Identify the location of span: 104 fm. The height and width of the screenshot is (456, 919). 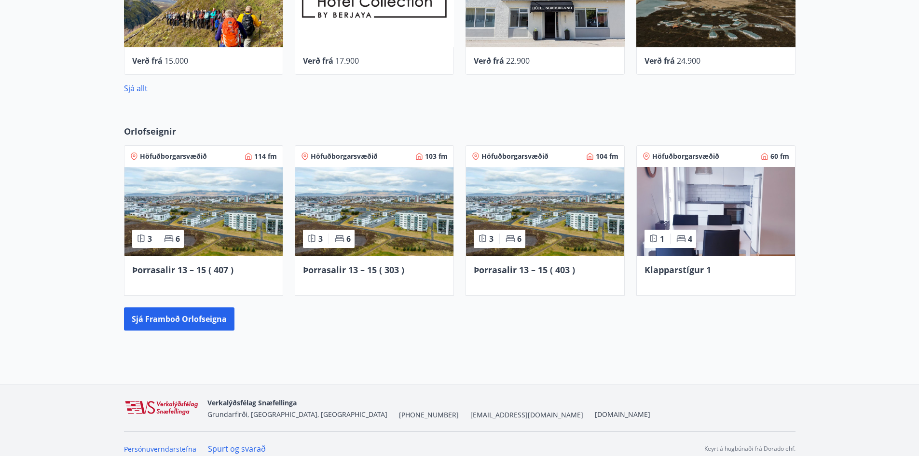
(607, 156).